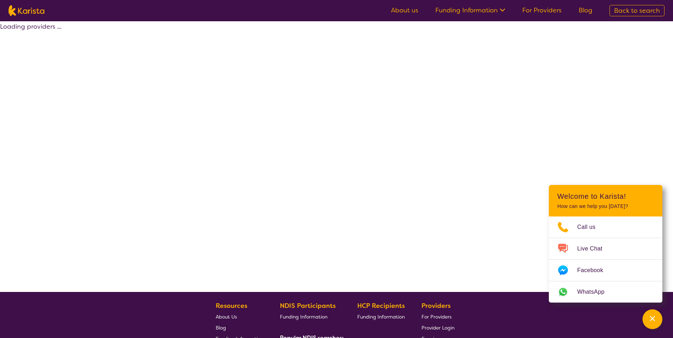 The height and width of the screenshot is (338, 673). I want to click on b: NDIS Participants, so click(307, 306).